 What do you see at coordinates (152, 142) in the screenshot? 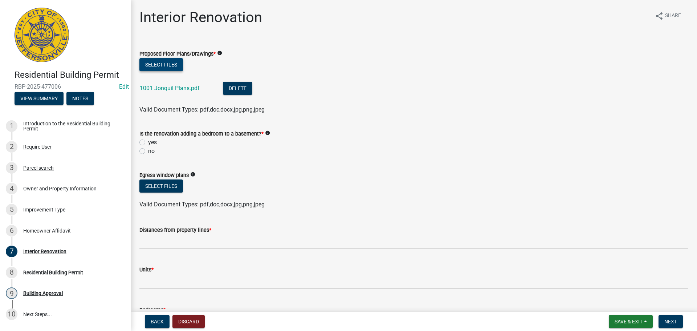
I see `label: yes` at bounding box center [152, 142].